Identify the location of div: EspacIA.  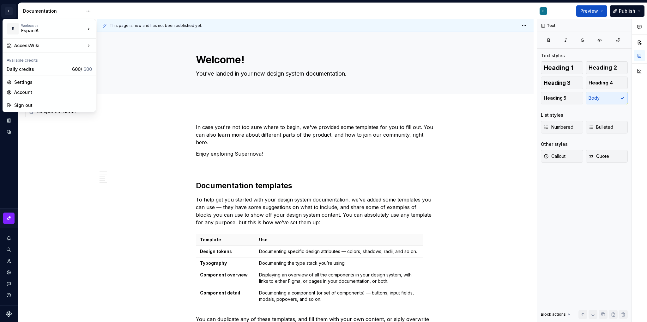
(48, 31).